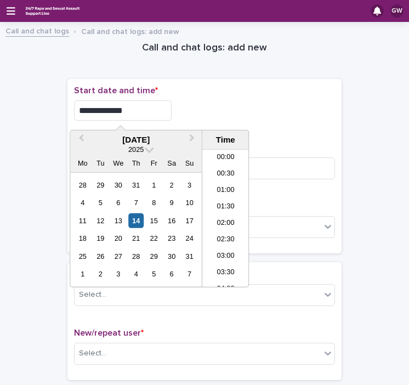 The width and height of the screenshot is (409, 385). Describe the element at coordinates (136, 202) in the screenshot. I see `div: Choose Thursday, 7 August 2025` at that location.